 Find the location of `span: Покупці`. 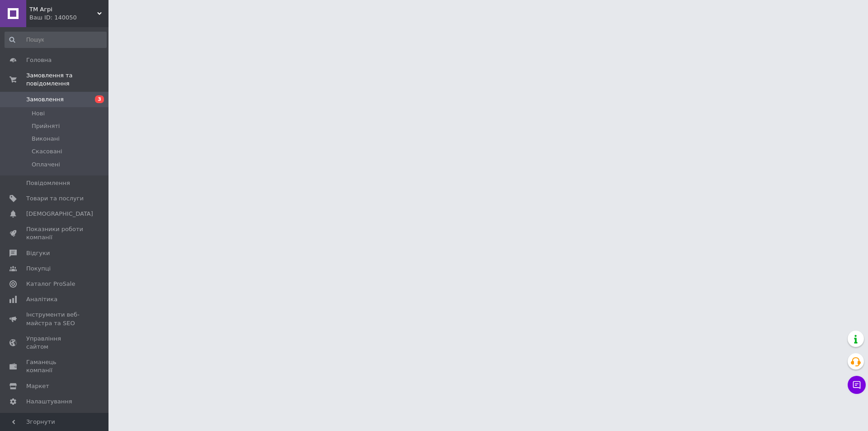

span: Покупці is located at coordinates (39, 269).